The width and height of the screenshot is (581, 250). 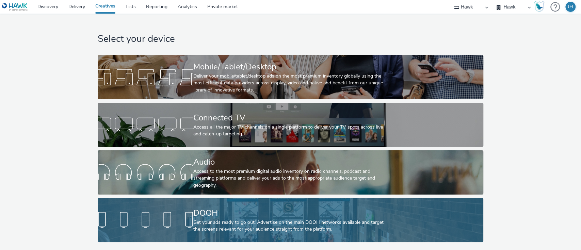 I want to click on img: undefined Logo, so click(x=15, y=7).